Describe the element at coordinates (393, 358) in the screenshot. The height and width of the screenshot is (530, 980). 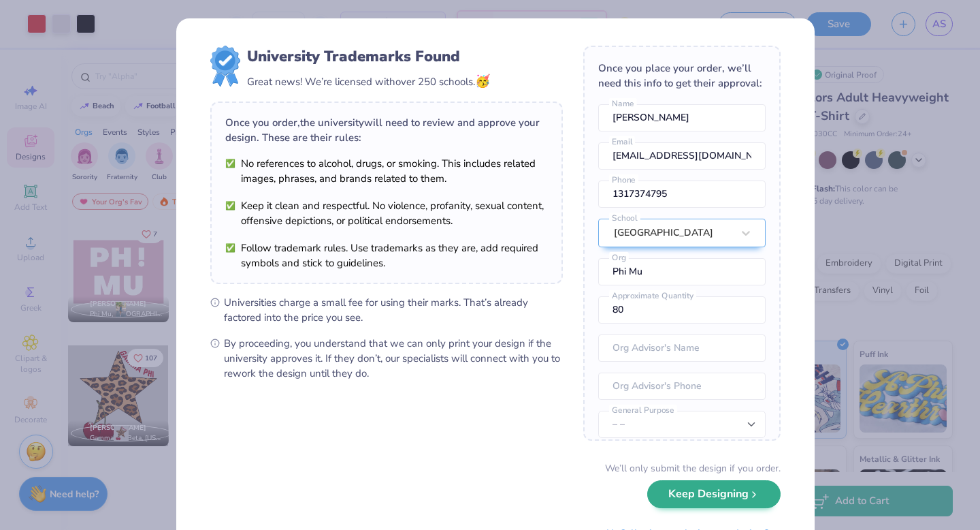
I see `span: By proceeding, you understand that we can only print your design if the university approves it. I...` at that location.